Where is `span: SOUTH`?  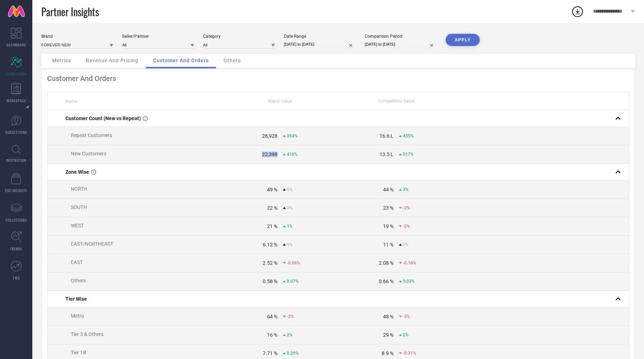 span: SOUTH is located at coordinates (79, 207).